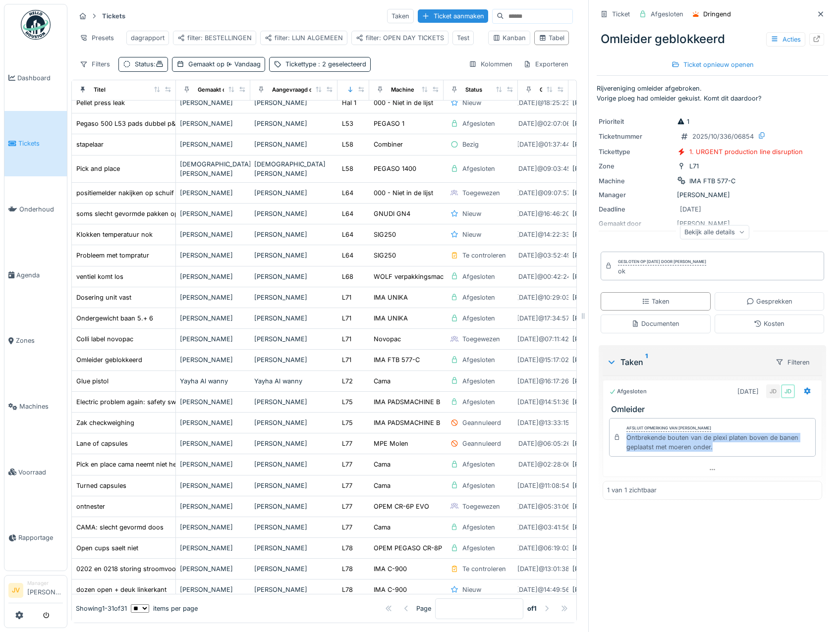 This screenshot has height=632, width=840. What do you see at coordinates (103, 297) in the screenshot?
I see `div: Dosering unit vast` at bounding box center [103, 297].